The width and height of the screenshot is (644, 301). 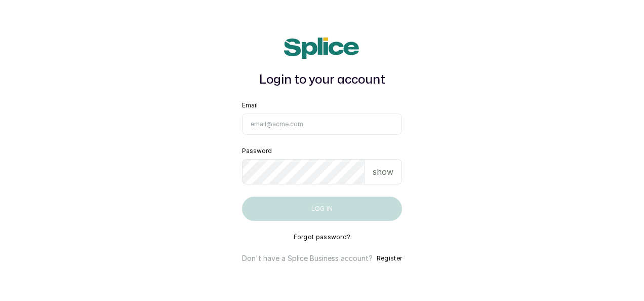 I want to click on input: email@acme.com, so click(x=322, y=124).